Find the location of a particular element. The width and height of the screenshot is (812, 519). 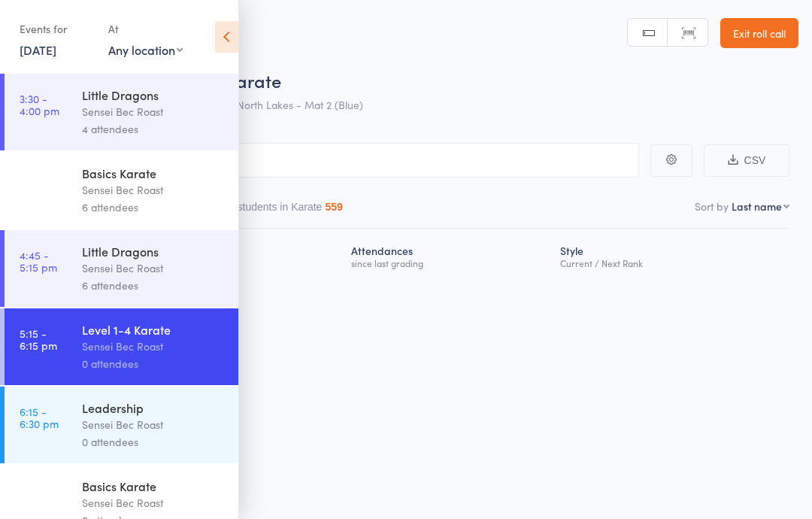

button: CSV is located at coordinates (746, 160).